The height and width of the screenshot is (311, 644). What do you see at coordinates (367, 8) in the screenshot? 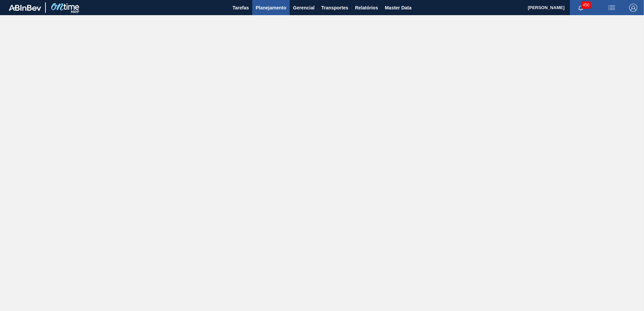
I see `span: Relatórios` at bounding box center [367, 8].